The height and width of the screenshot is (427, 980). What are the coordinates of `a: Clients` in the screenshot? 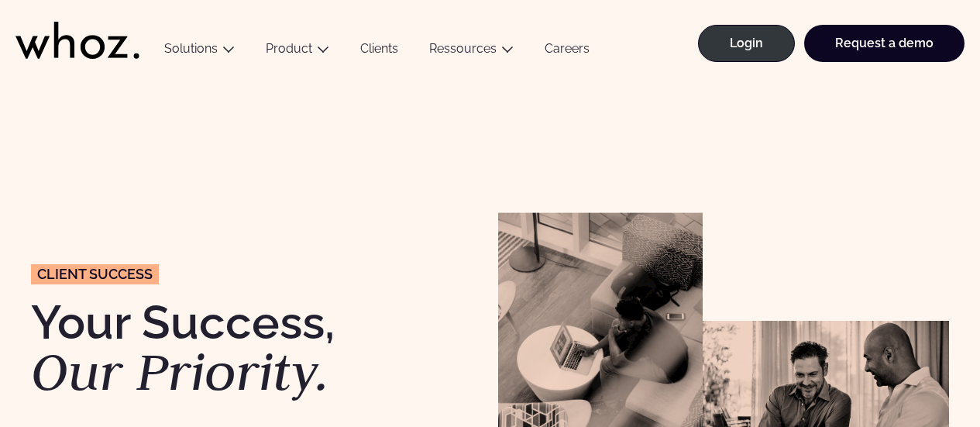 It's located at (379, 51).